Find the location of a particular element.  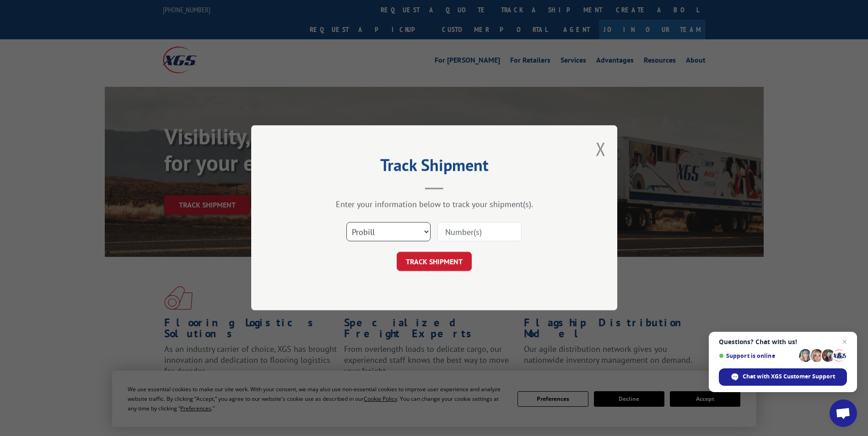

input: Number(s) is located at coordinates (480, 232).